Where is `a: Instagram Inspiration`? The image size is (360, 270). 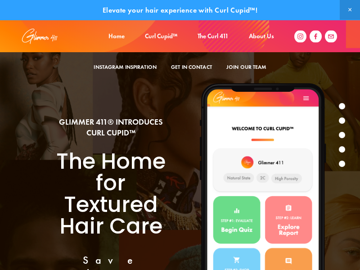
a: Instagram Inspiration is located at coordinates (125, 67).